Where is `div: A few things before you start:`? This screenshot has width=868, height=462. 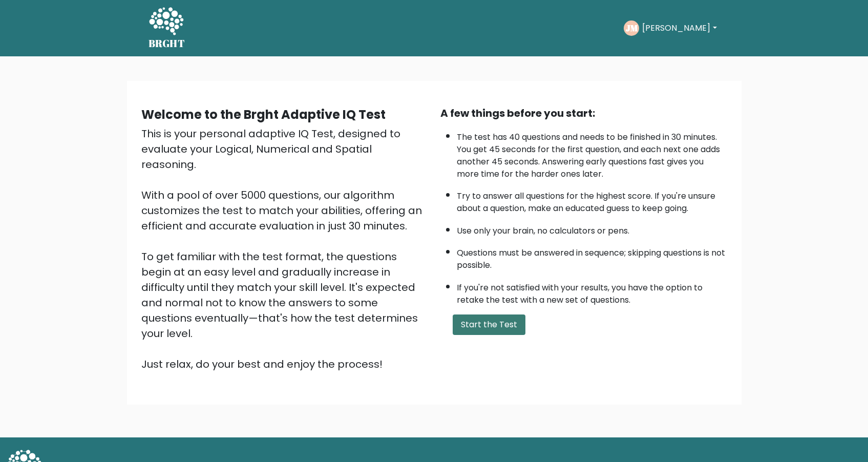
div: A few things before you start: is located at coordinates (584, 113).